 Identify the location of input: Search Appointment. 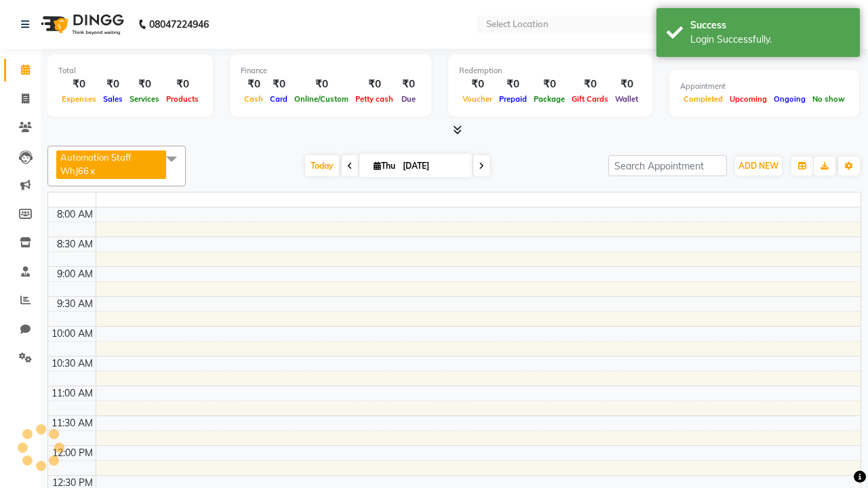
(667, 165).